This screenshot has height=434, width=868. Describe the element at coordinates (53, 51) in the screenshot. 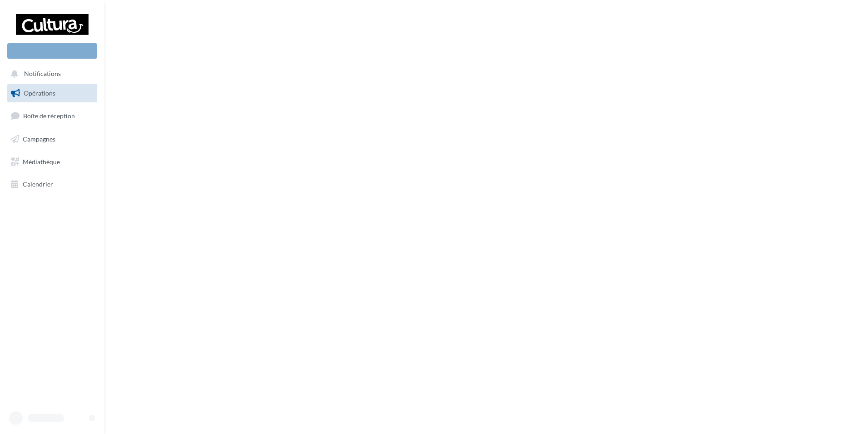

I see `div: Nouvelle campagne` at that location.